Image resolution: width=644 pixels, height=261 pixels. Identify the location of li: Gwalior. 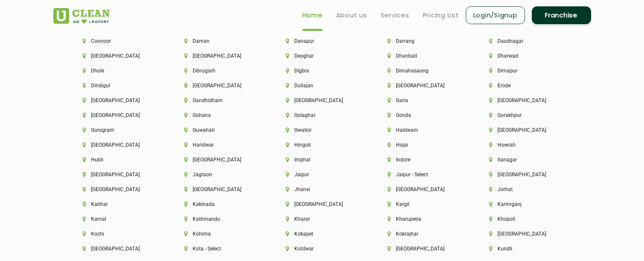
(322, 130).